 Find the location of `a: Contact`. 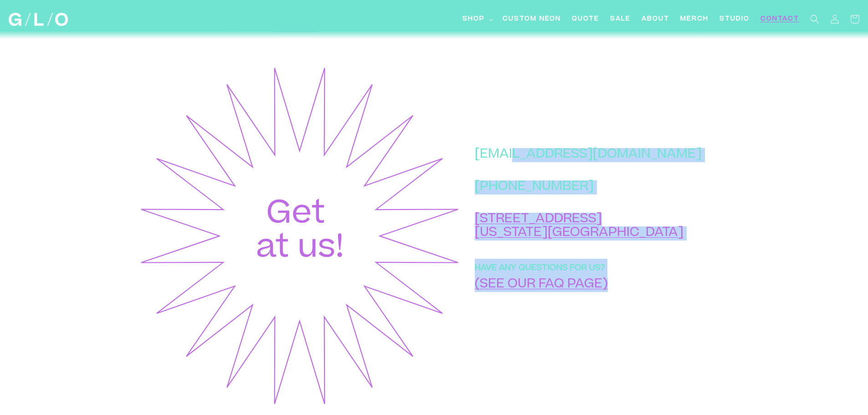

a: Contact is located at coordinates (779, 19).